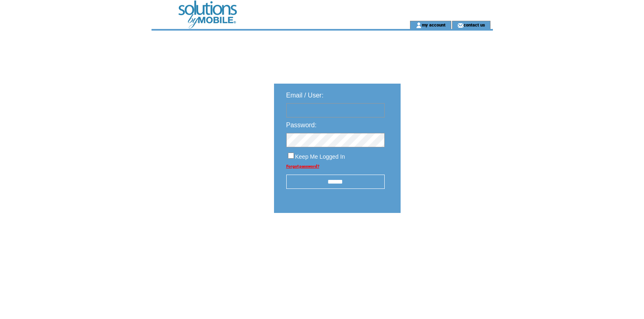 The width and height of the screenshot is (644, 319). I want to click on span: Keep Me Logged In, so click(320, 157).